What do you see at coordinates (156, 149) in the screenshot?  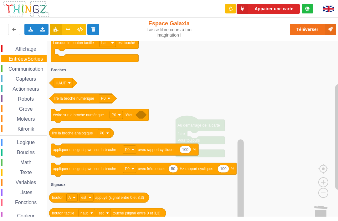 I see `text: avec rapport cyclique:` at bounding box center [156, 149].